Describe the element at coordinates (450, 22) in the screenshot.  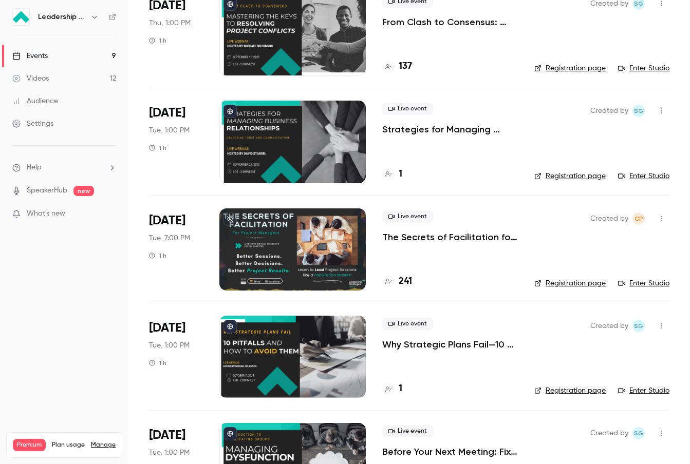
I see `a: From Clash to Consensus: Mastering the Keys to Resolving Project Conflicts` at that location.